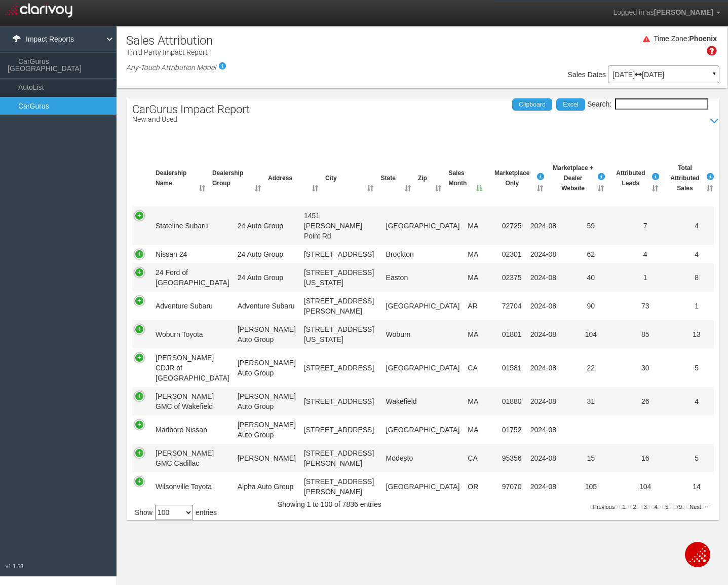 The width and height of the screenshot is (728, 585). Describe the element at coordinates (170, 40) in the screenshot. I see `h1: Sales Attribution` at that location.